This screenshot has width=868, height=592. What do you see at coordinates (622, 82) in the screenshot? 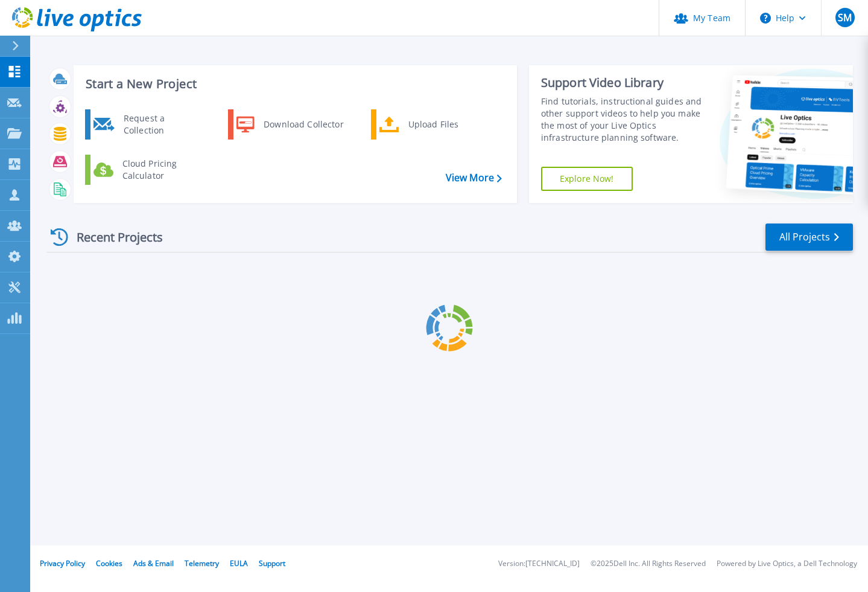
I see `div: Support Video Library` at bounding box center [622, 82].